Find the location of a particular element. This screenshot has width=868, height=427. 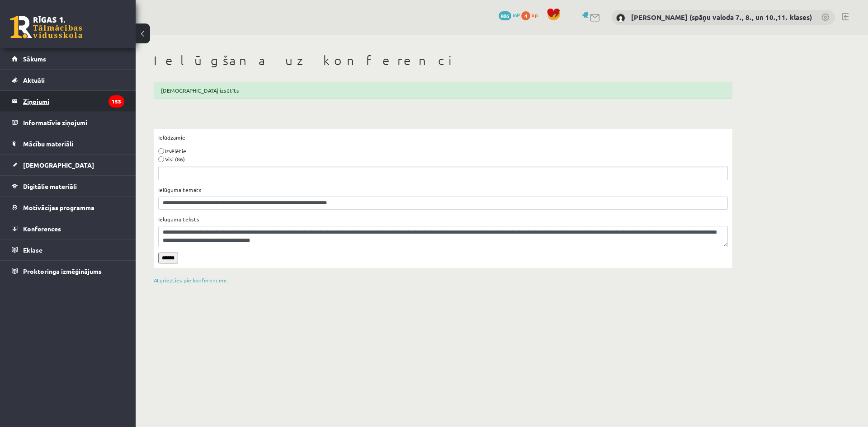

label: Ielūdzamie is located at coordinates (172, 138).